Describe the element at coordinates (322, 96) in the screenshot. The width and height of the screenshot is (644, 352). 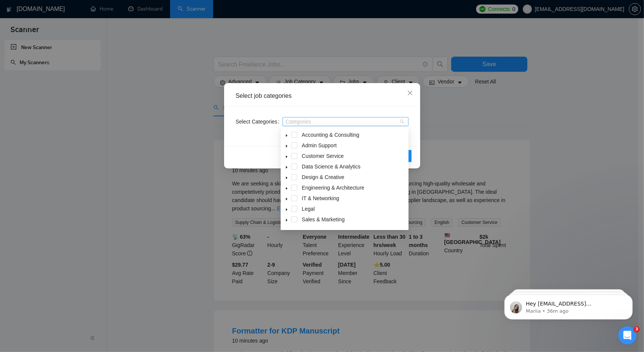
I see `div: Select job categories` at that location.